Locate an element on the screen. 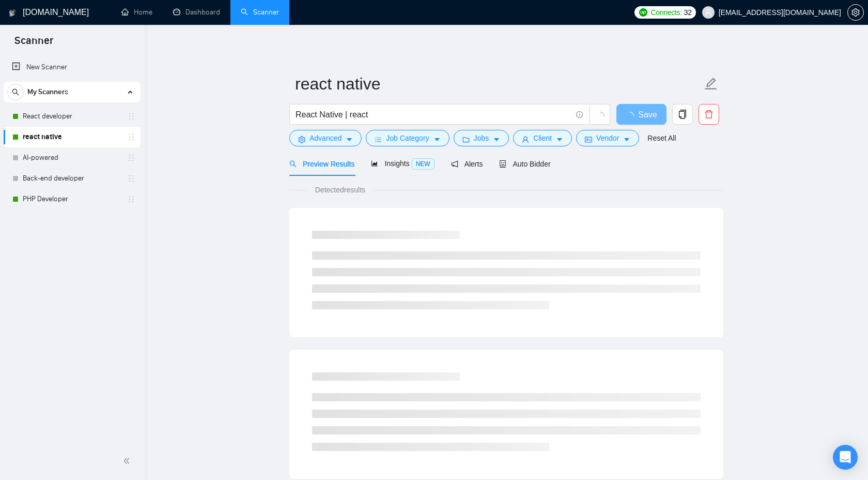 The image size is (868, 480). button: Save is located at coordinates (641, 115).